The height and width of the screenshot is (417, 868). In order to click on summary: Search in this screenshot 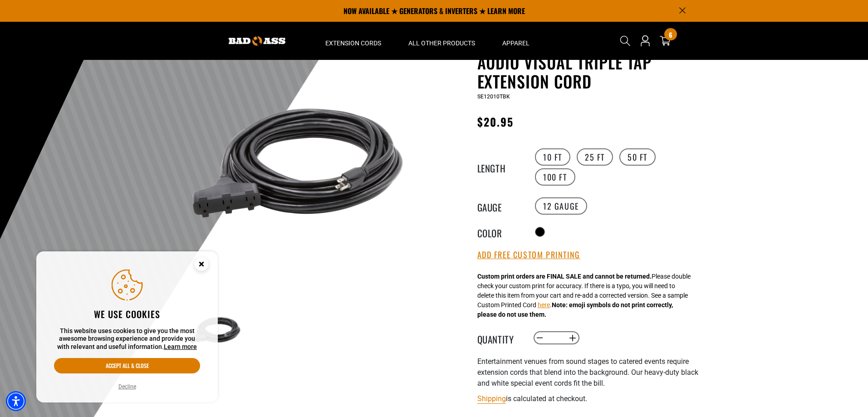, I will do `click(625, 41)`.